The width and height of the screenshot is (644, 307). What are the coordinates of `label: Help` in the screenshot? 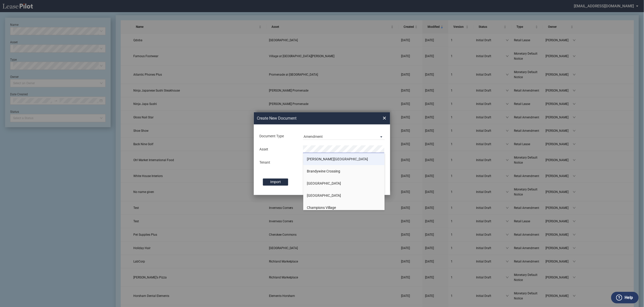 It's located at (629, 298).